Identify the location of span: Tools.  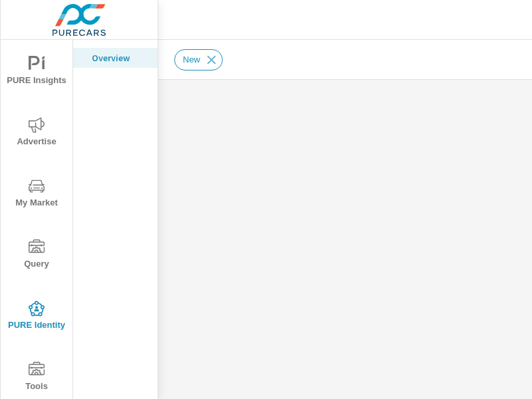
(37, 378).